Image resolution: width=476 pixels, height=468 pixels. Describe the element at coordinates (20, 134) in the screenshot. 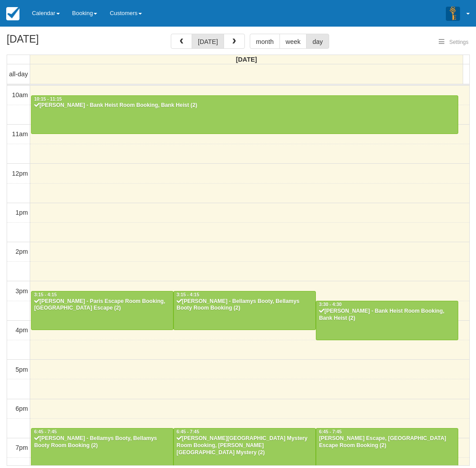

I see `span: 11am` at that location.